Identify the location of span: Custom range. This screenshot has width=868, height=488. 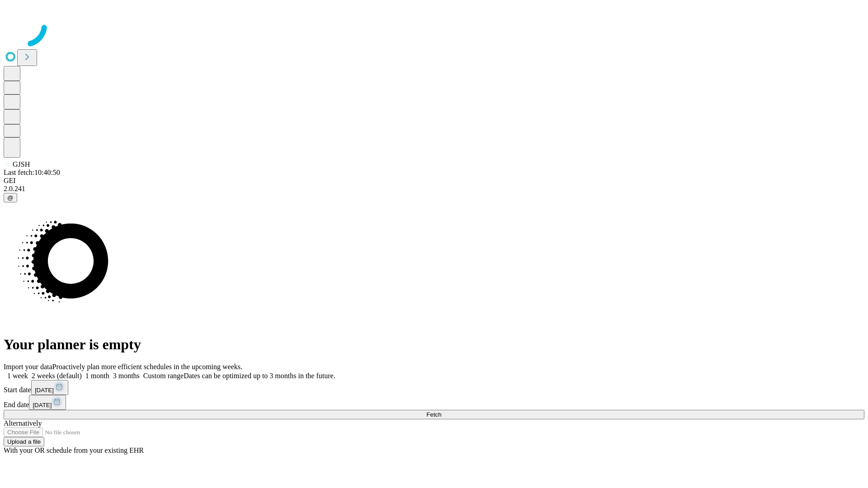
(163, 375).